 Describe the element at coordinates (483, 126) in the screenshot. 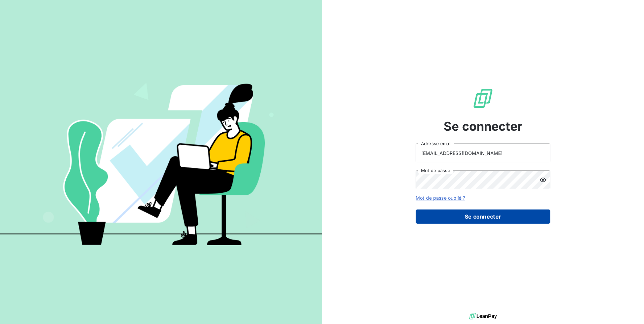

I see `span: Se connecter` at that location.